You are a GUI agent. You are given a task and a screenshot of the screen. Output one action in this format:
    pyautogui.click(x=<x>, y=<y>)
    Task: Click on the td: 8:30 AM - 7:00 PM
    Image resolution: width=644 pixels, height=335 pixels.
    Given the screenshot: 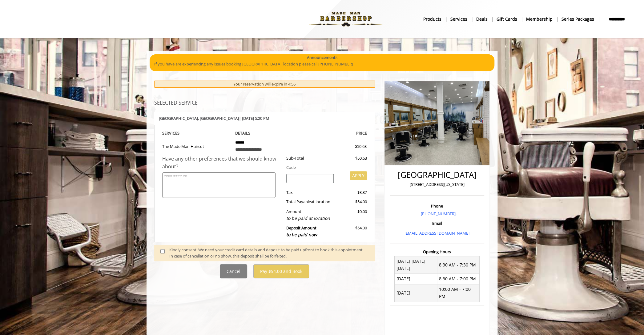 What is the action you would take?
    pyautogui.click(x=458, y=278)
    